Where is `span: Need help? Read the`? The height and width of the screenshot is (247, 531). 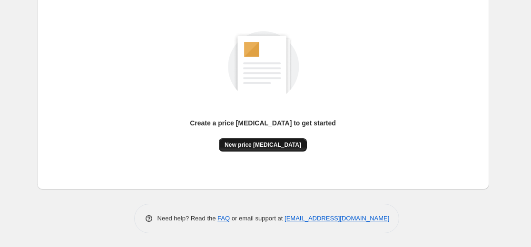
span: Need help? Read the is located at coordinates (187, 218).